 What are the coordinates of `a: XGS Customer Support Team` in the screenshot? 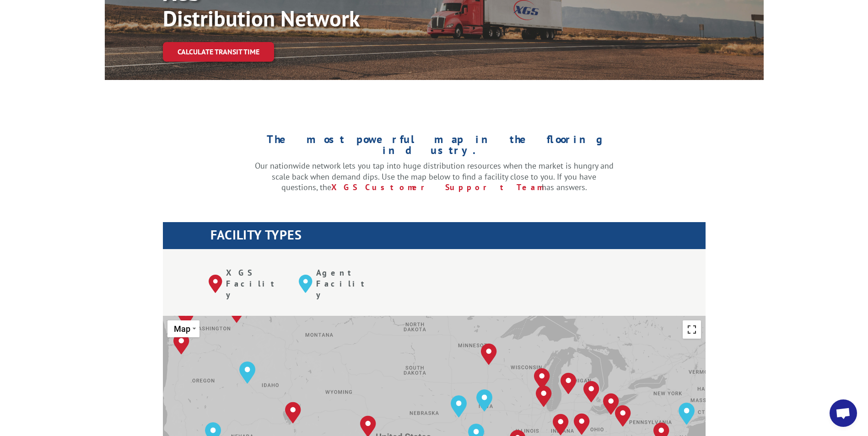 It's located at (436, 187).